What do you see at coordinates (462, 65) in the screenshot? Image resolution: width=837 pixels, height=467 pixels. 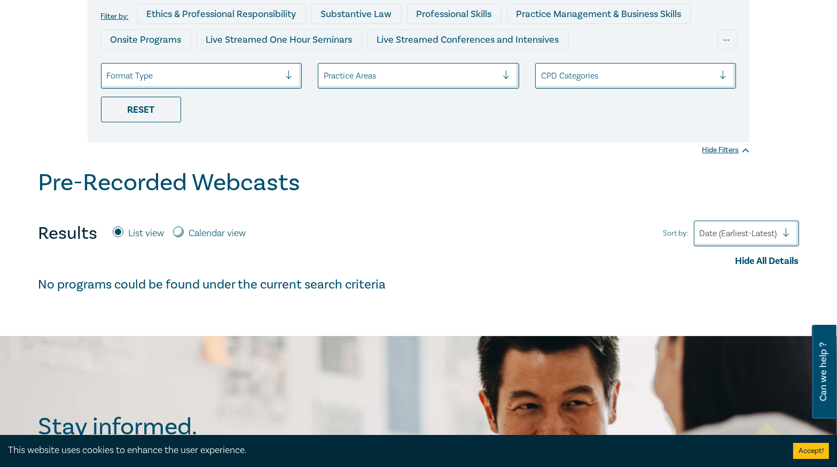 I see `div: 10 CPD Point Packages` at bounding box center [462, 65].